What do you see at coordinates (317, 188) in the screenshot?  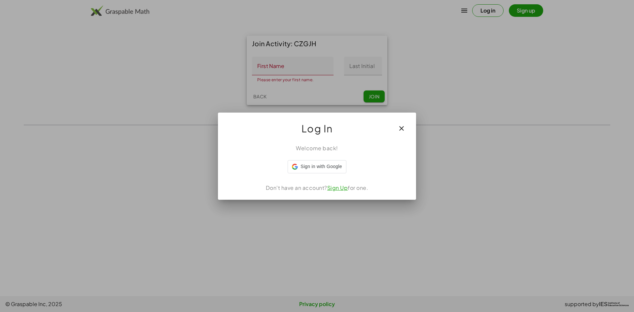 I see `div: Don't have an account? for one.` at bounding box center [317, 188].